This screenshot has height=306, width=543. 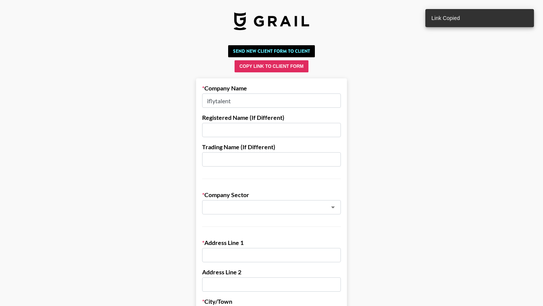 What do you see at coordinates (272, 147) in the screenshot?
I see `label: Trading Name (If Different)` at bounding box center [272, 147].